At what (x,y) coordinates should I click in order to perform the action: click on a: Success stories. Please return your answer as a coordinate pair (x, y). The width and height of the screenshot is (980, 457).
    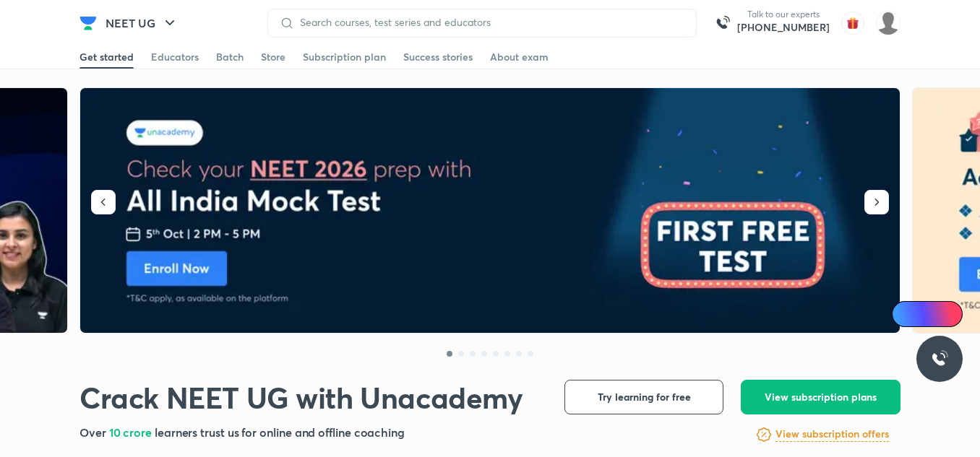
    Looking at the image, I should click on (438, 57).